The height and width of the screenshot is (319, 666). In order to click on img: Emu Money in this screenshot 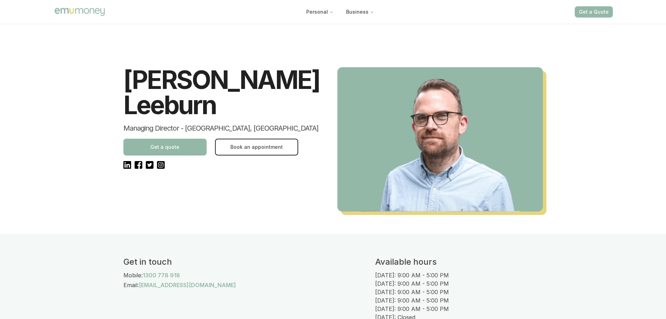, I will do `click(80, 12)`.